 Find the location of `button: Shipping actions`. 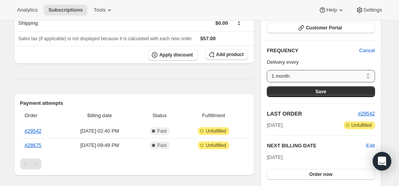

button: Shipping actions is located at coordinates (239, 22).